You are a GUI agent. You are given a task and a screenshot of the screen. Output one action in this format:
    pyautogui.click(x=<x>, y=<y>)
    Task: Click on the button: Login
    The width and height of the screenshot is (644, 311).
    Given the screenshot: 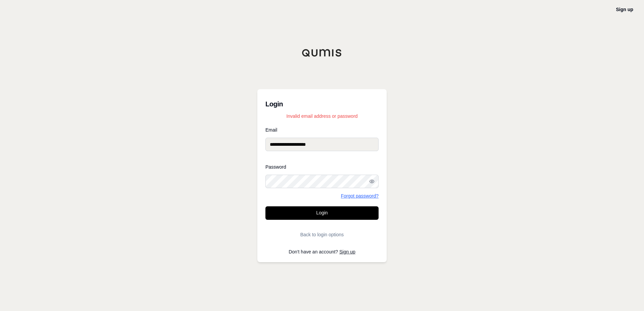 What is the action you would take?
    pyautogui.click(x=322, y=213)
    